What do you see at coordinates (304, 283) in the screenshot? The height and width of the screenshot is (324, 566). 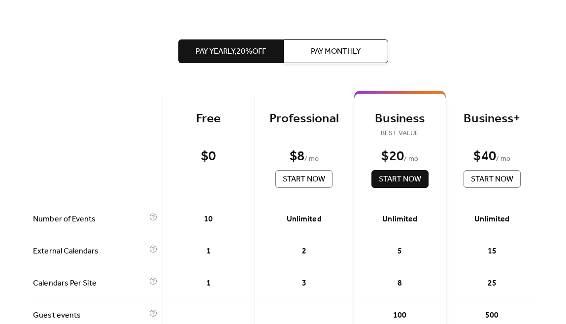 I see `span: 3` at bounding box center [304, 283].